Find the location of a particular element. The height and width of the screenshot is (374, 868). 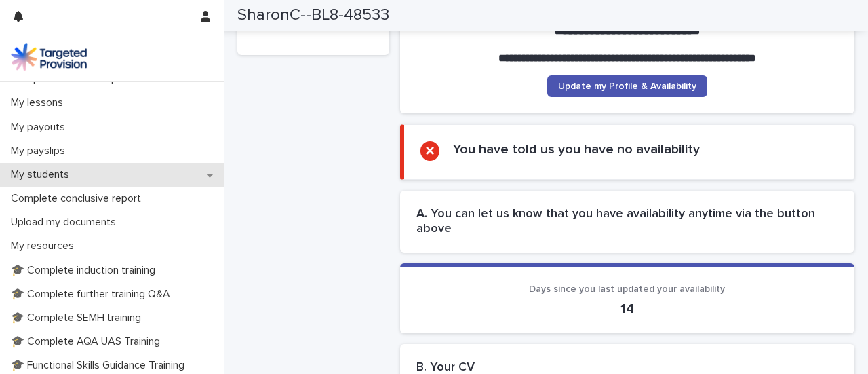

p: 🎓 Complete SEMH training is located at coordinates (78, 317).